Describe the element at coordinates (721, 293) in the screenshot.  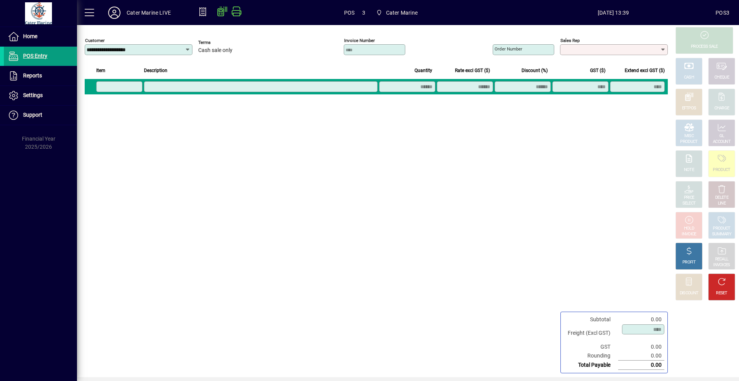
I see `div: RESET` at that location.